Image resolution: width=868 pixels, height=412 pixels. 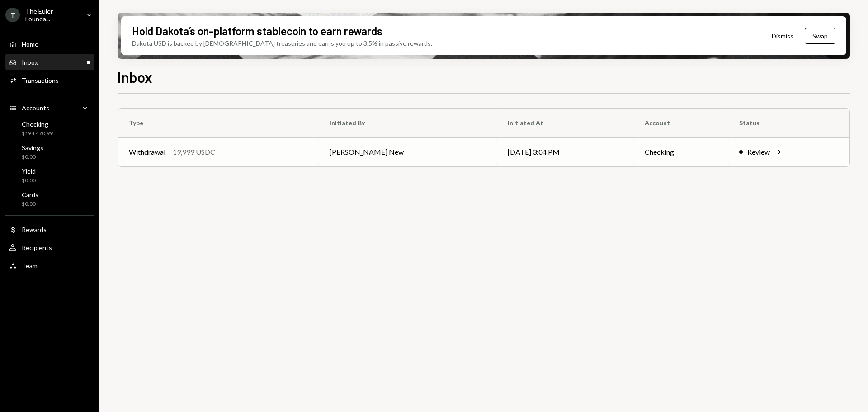 I want to click on div: Review, so click(x=759, y=152).